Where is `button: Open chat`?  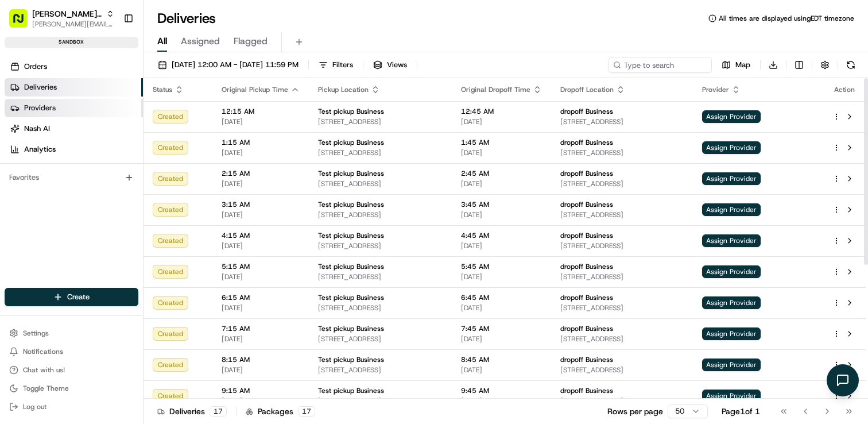 button: Open chat is located at coordinates (843, 380).